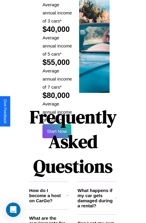 Image resolution: width=146 pixels, height=223 pixels. What do you see at coordinates (57, 46) in the screenshot?
I see `p: Average annual income of 5 cars*` at bounding box center [57, 46].